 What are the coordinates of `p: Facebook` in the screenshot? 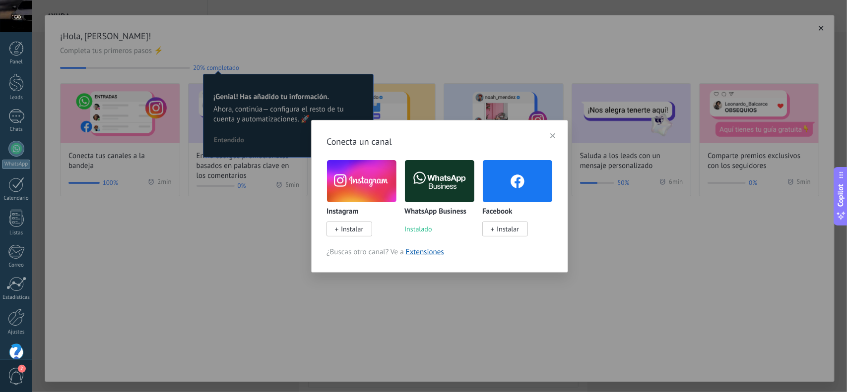 It's located at (497, 212).